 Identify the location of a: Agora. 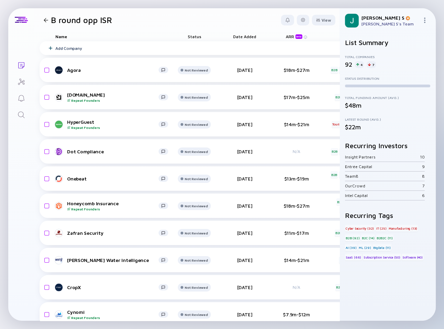
(114, 70).